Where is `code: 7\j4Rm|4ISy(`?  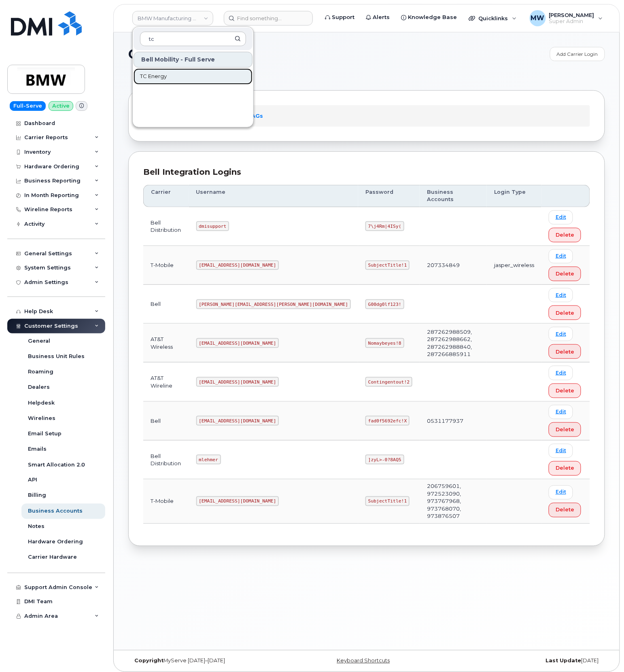
code: 7\j4Rm|4ISy( is located at coordinates (384, 226).